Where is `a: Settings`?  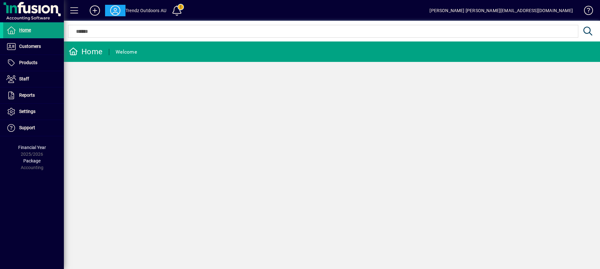
a: Settings is located at coordinates (34, 112).